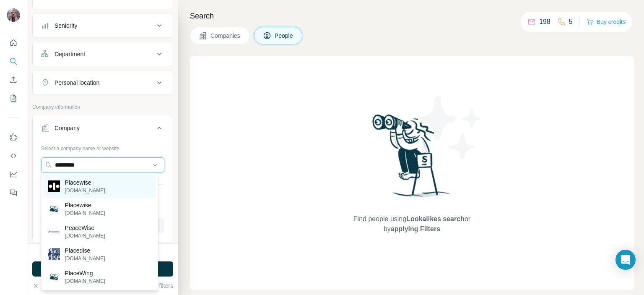 The height and width of the screenshot is (295, 644). I want to click on button: Use Surfe API, so click(14, 156).